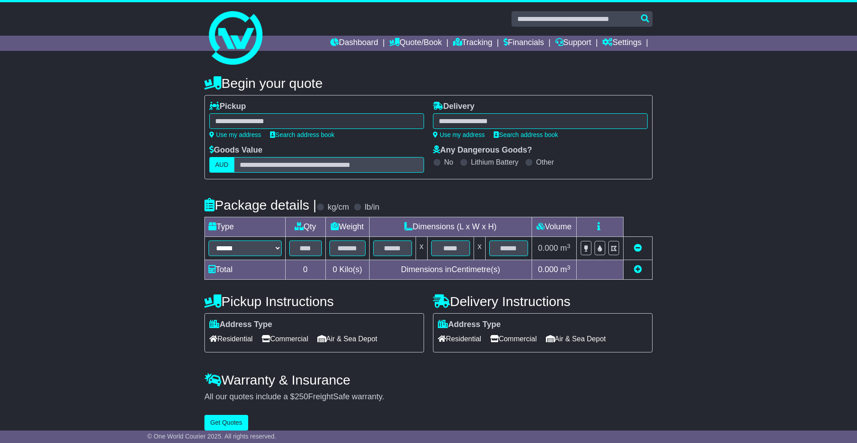  What do you see at coordinates (622, 43) in the screenshot?
I see `a: Settings` at bounding box center [622, 43].